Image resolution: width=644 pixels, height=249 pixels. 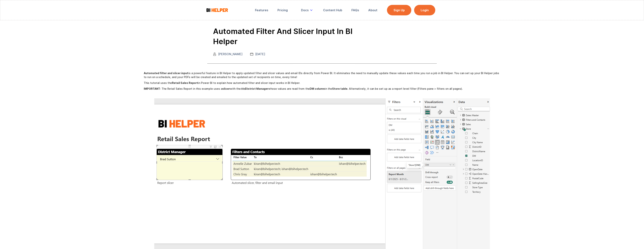 I want to click on p: This tutorial uses the in Power BI to explain how automated filter and slicer input works in BI H..., so click(x=322, y=83).